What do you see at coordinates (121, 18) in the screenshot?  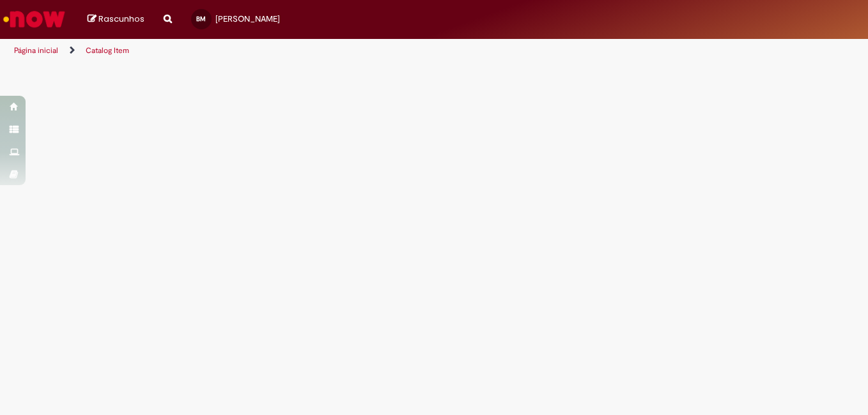 I see `span: Rascunhos` at bounding box center [121, 18].